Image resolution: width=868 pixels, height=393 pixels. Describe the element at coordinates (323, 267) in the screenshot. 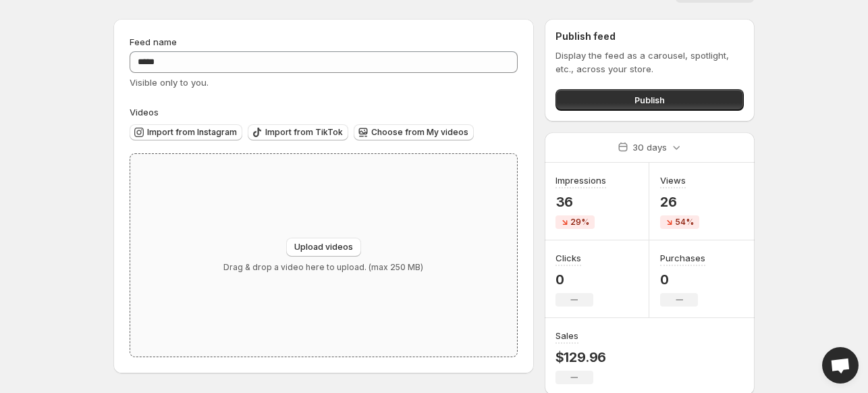

I see `p: Drag & drop a video here to upload. (max 250 MB)` at that location.